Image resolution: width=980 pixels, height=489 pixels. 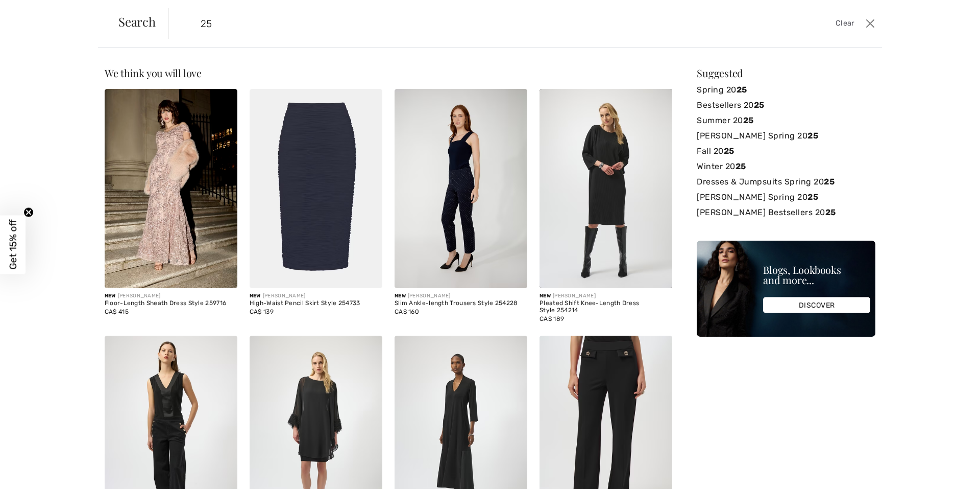 What do you see at coordinates (171, 304) in the screenshot?
I see `div: Floor-Length Sheath Dress Style 259716` at bounding box center [171, 304].